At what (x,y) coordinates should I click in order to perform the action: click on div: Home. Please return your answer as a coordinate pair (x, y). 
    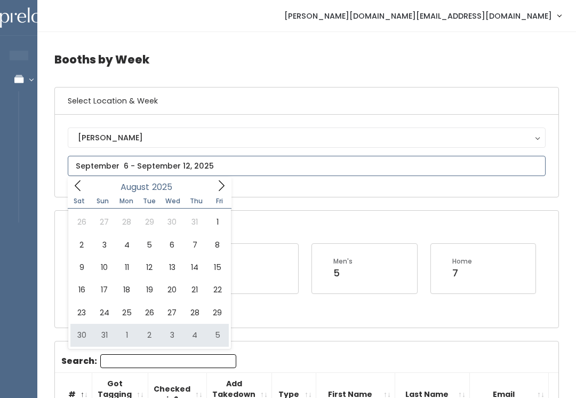
    Looking at the image, I should click on (462, 261).